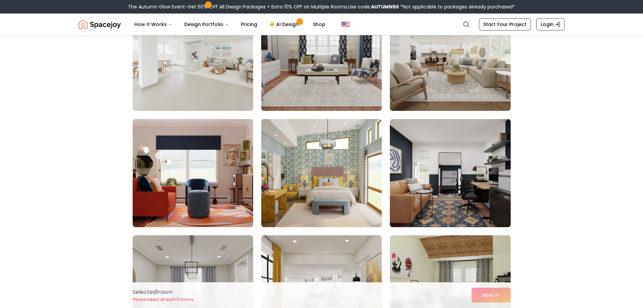 The height and width of the screenshot is (308, 643). Describe the element at coordinates (193, 57) in the screenshot. I see `img: Room room-58` at that location.